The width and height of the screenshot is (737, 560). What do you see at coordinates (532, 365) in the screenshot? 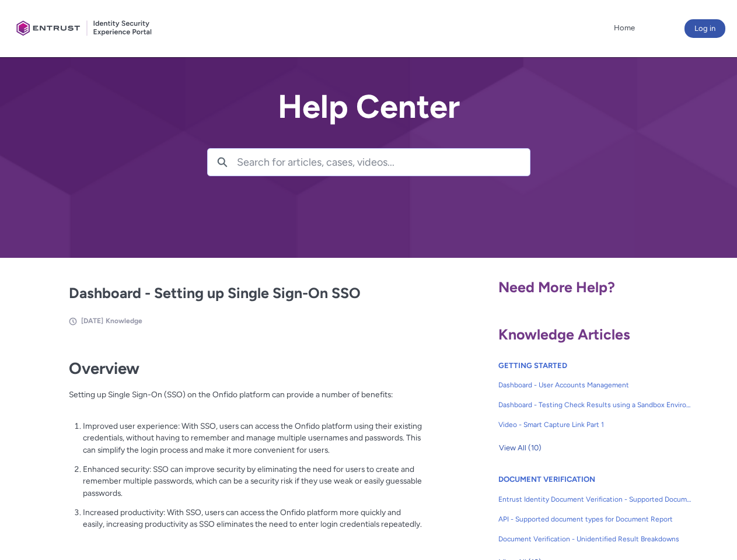
I see `a: GETTING STARTED` at bounding box center [532, 365].